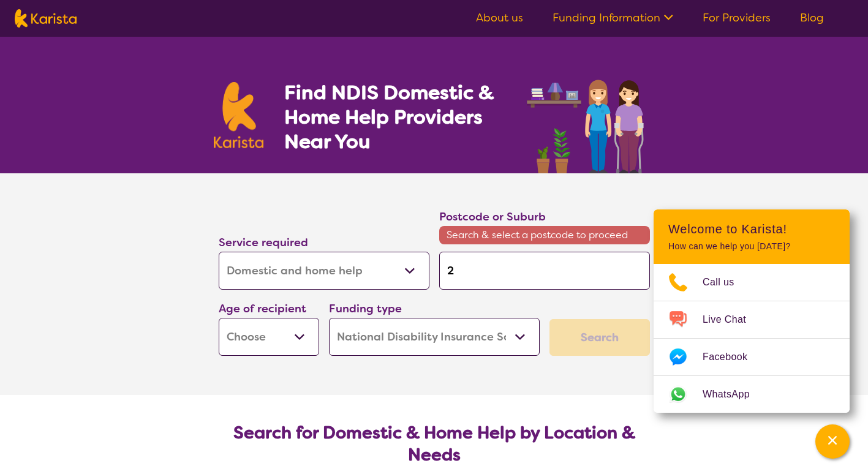 This screenshot has height=474, width=868. Describe the element at coordinates (732, 319) in the screenshot. I see `span: Live Chat` at that location.